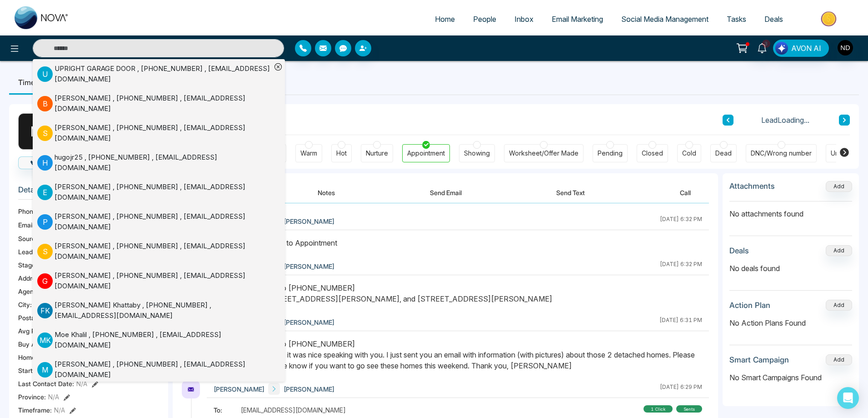 This screenshot has height=418, width=868. What do you see at coordinates (34, 370) in the screenshot?
I see `span: Start Date :` at bounding box center [34, 370].